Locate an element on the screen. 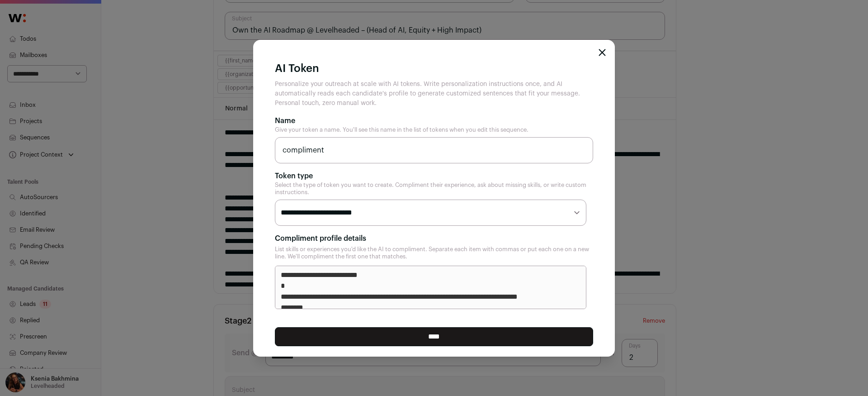 Image resolution: width=868 pixels, height=396 pixels. label: Token type is located at coordinates (294, 176).